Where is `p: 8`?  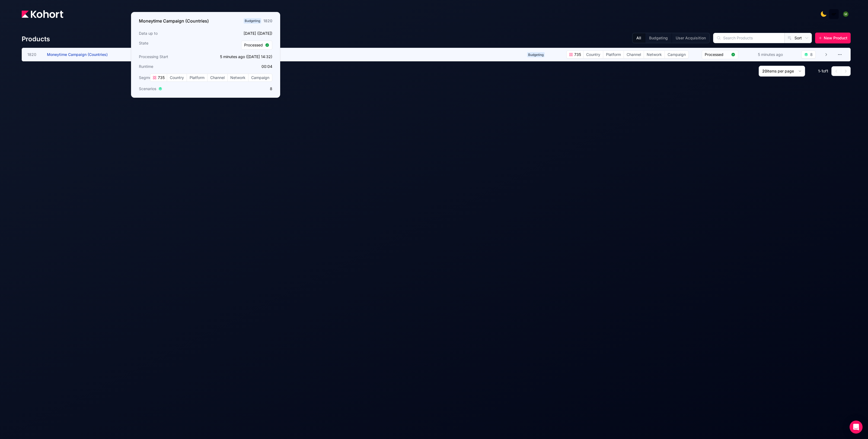
p: 8 is located at coordinates (240, 89).